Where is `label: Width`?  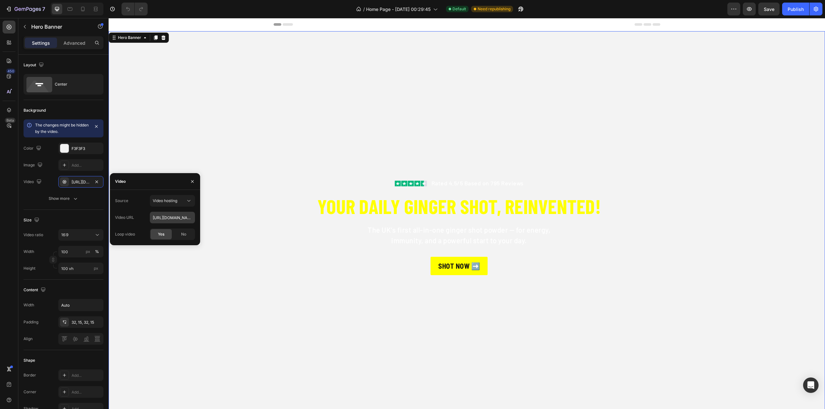
label: Width is located at coordinates (29, 252).